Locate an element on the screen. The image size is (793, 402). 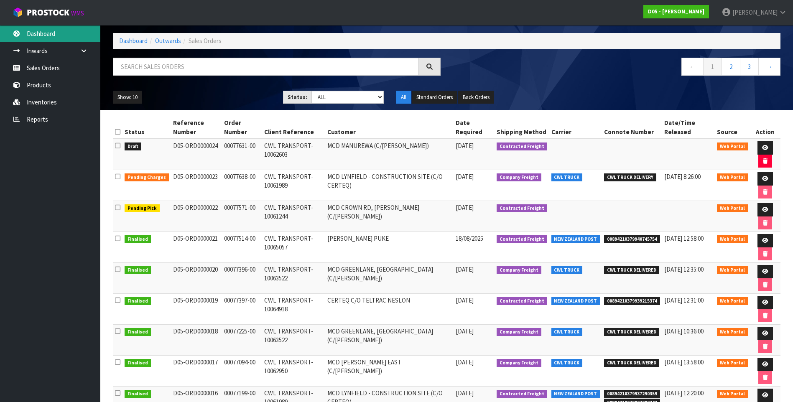
span: 00894210379939215374 is located at coordinates (632, 302).